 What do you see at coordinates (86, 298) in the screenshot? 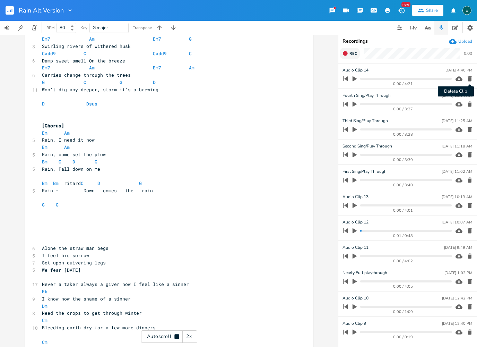
I see `span: I know now the shame of a sinner` at bounding box center [86, 298].